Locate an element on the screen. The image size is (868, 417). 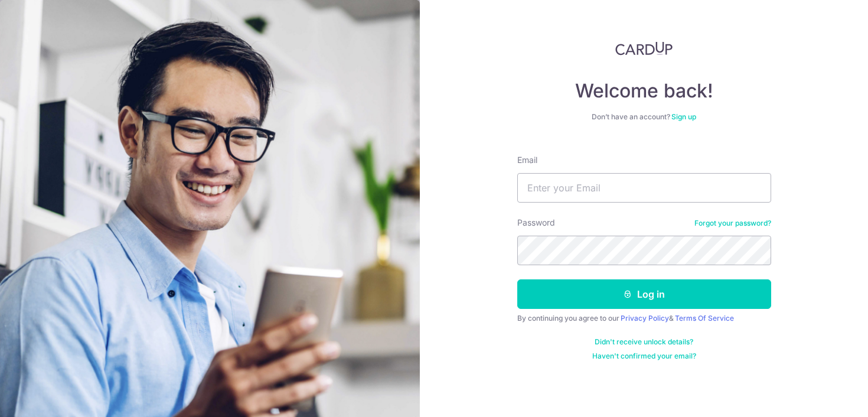
h4: Welcome back! is located at coordinates (644, 91).